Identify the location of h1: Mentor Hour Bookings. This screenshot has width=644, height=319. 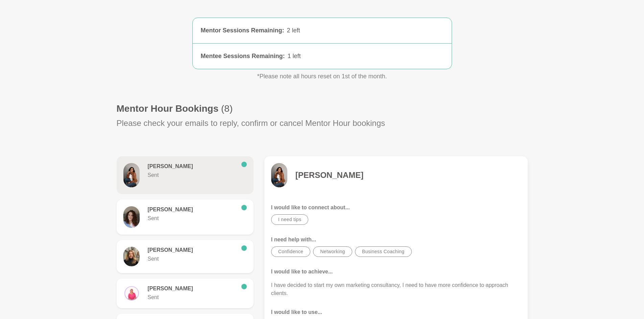
(174, 109).